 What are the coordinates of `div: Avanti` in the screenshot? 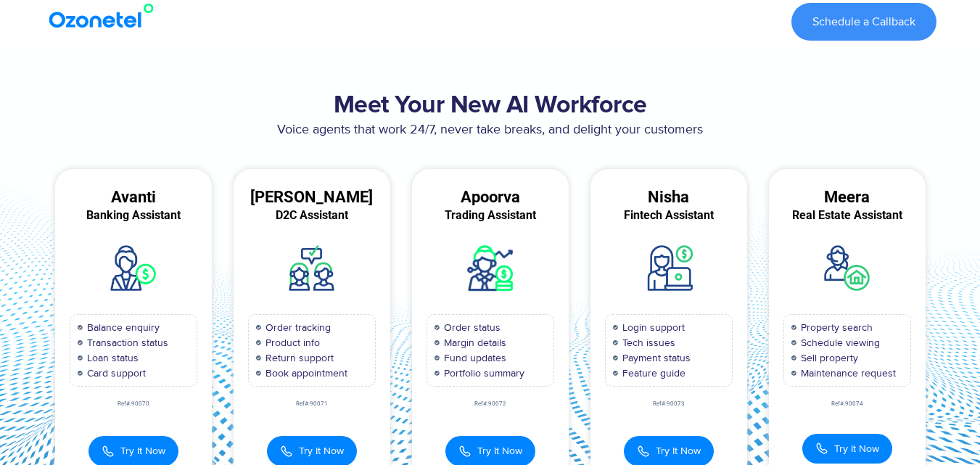 It's located at (133, 198).